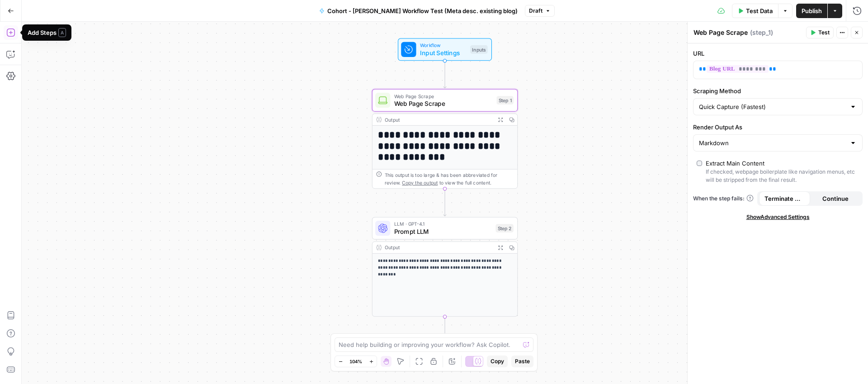 This screenshot has width=868, height=384. I want to click on g: Edge from step_1 to step_2, so click(445, 202).